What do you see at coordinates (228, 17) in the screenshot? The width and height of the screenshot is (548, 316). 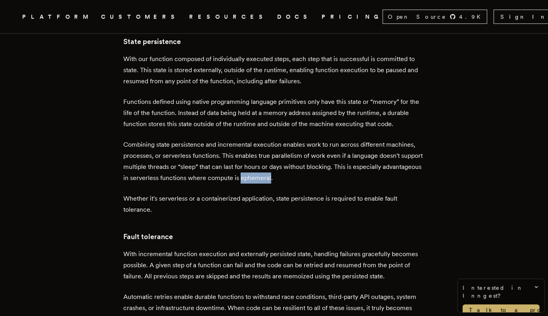 I see `span: RESOURCES` at bounding box center [228, 17].